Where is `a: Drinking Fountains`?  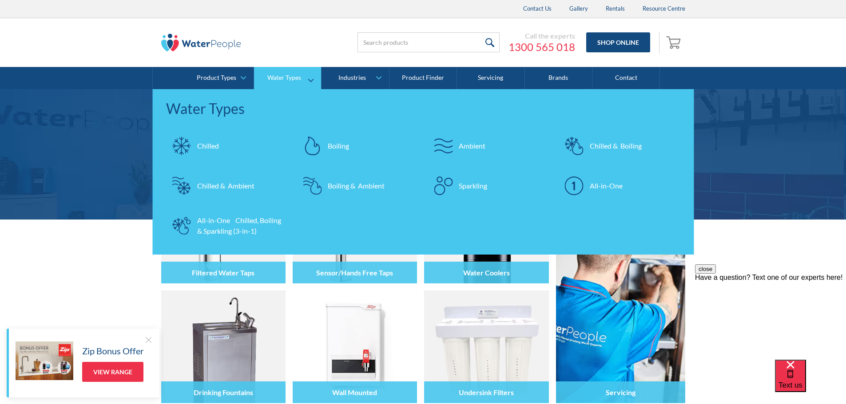 a: Drinking Fountains is located at coordinates (223, 347).